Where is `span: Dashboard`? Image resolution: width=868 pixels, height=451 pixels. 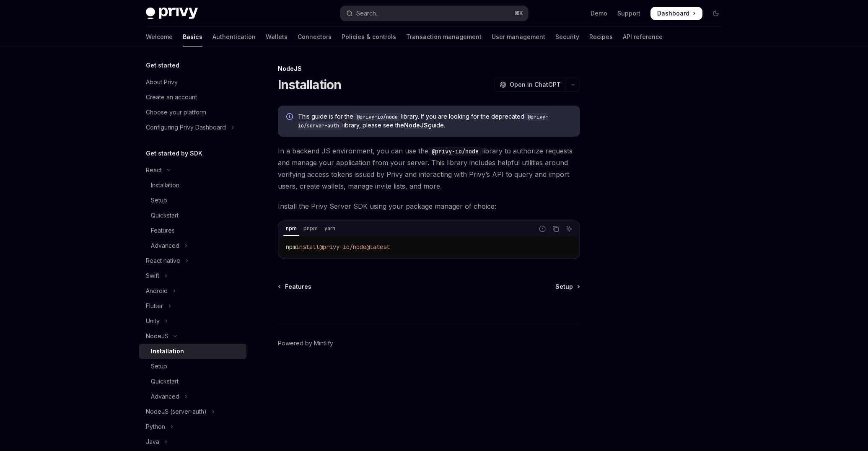
span: Dashboard is located at coordinates (673, 13).